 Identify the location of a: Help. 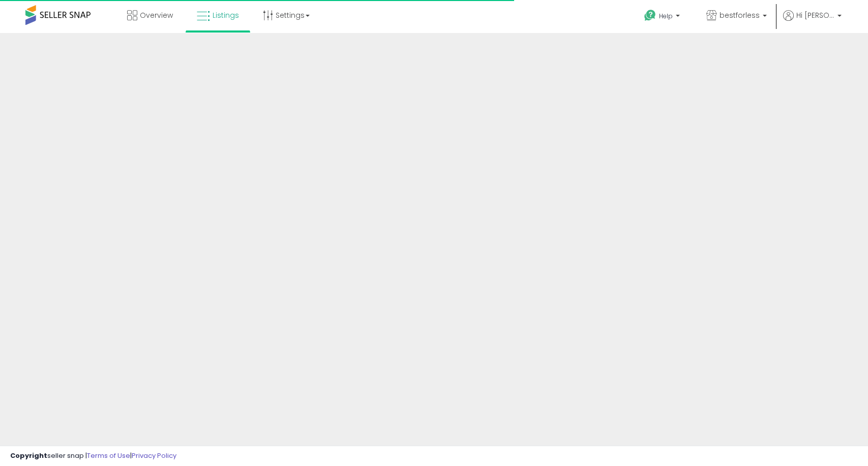
(663, 17).